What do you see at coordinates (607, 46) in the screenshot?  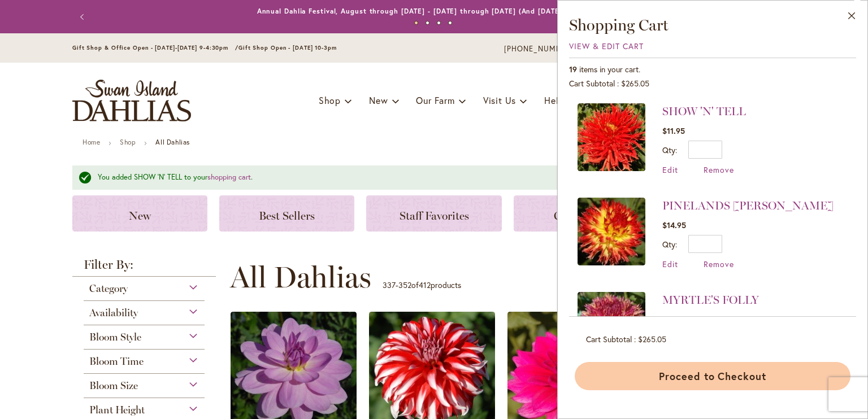 I see `a: View & Edit Cart` at bounding box center [607, 46].